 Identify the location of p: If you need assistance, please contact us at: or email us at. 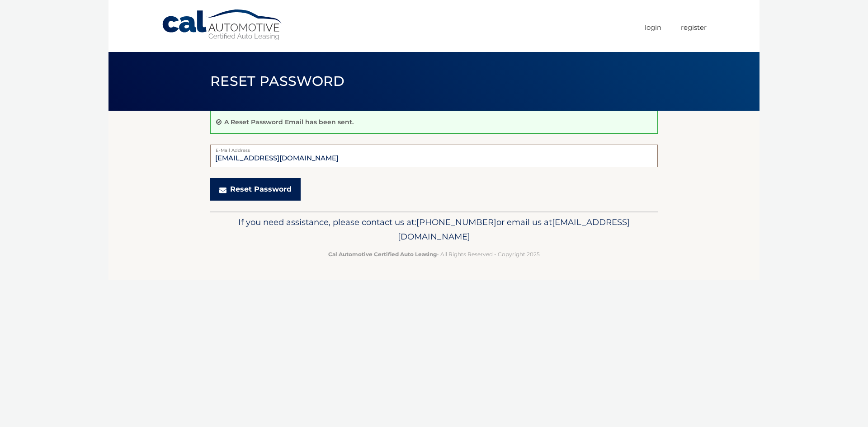
(434, 229).